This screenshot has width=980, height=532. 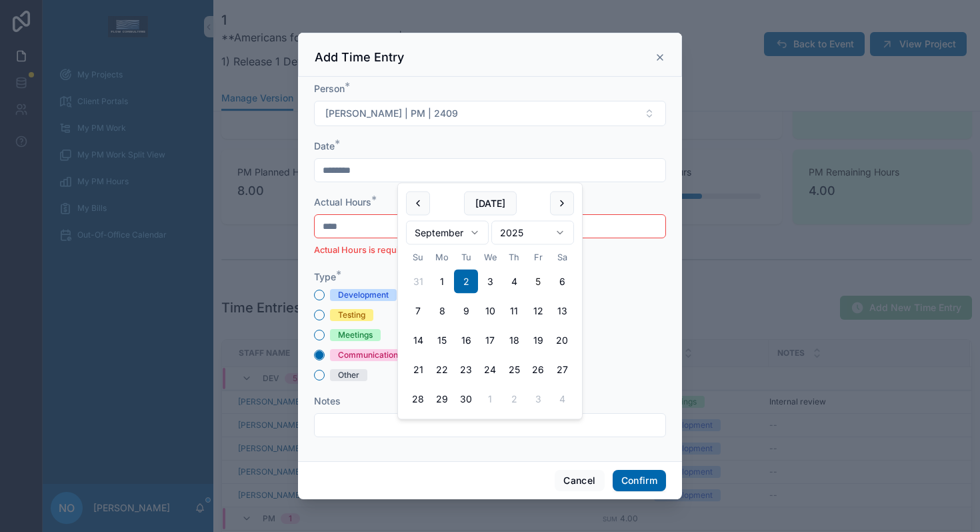 I want to click on table: September 2025, so click(x=490, y=330).